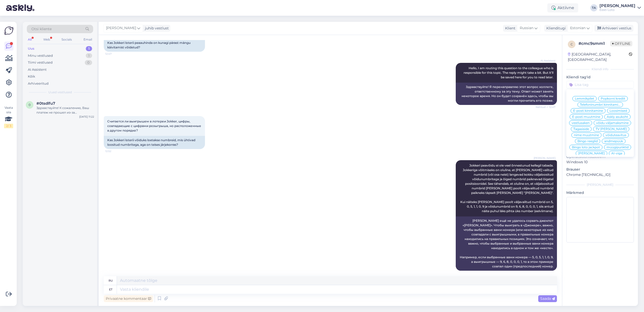 The image size is (644, 312). Describe the element at coordinates (614, 142) in the screenshot. I see `span: andmepüük` at that location.